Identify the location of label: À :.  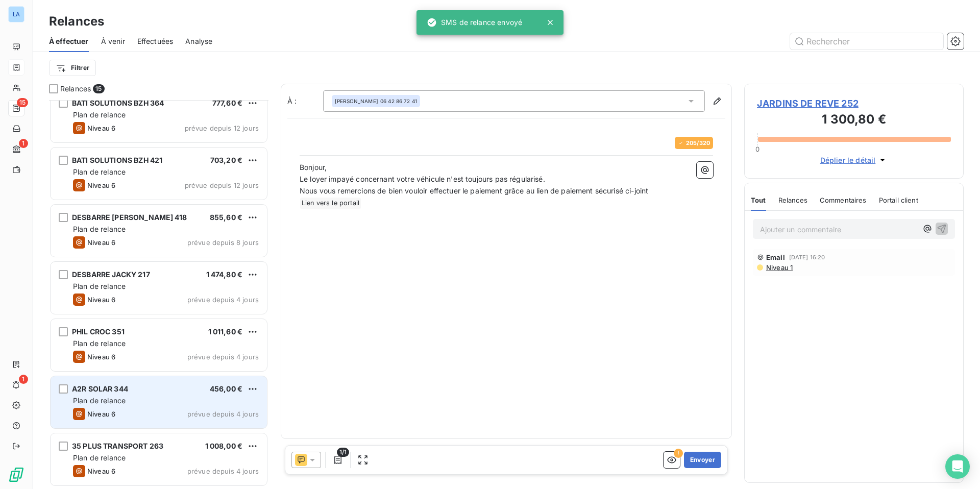
(306, 101).